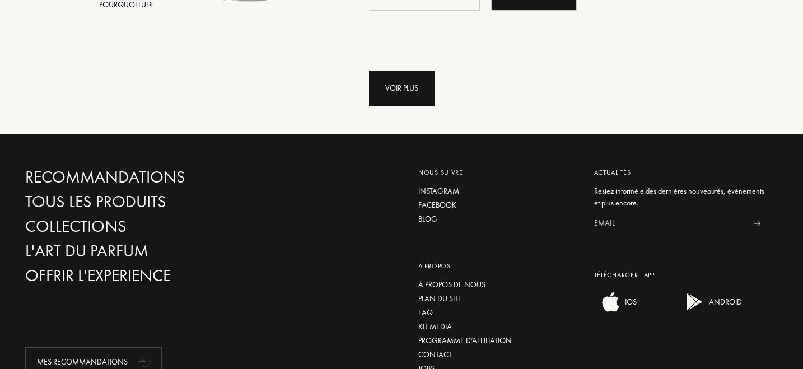 This screenshot has height=369, width=803. What do you see at coordinates (710, 310) in the screenshot?
I see `a: android appANDROID` at bounding box center [710, 310].